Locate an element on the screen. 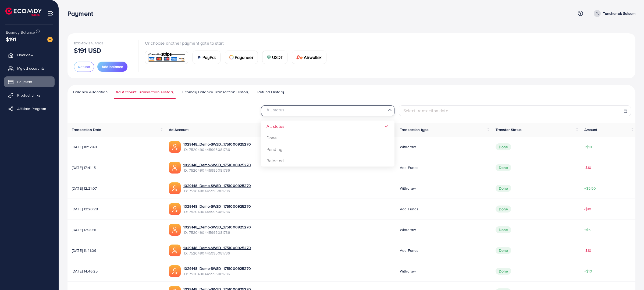  span: +$5 is located at coordinates (587, 230).